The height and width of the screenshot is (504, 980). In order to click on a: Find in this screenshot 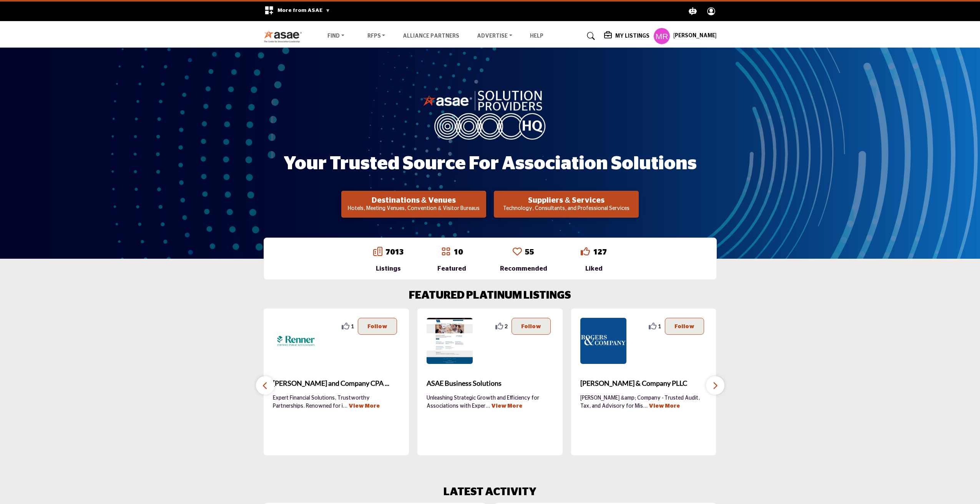, I will do `click(336, 36)`.